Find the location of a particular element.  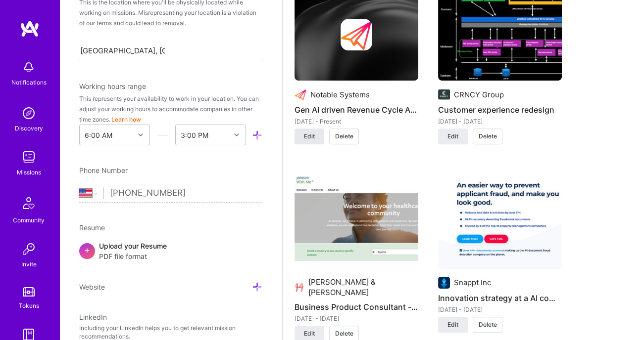

h4: Gen AI driven Revenue Cycle Automation is located at coordinates (356, 110).